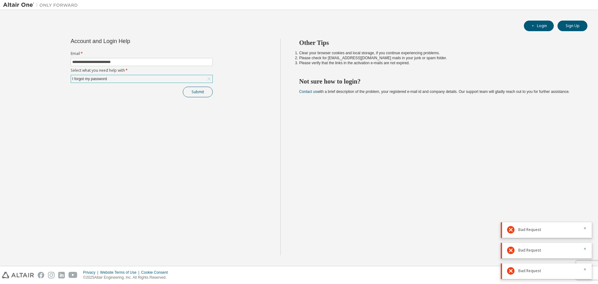 This screenshot has height=284, width=598. I want to click on h2: Not sure how to login?, so click(438, 81).